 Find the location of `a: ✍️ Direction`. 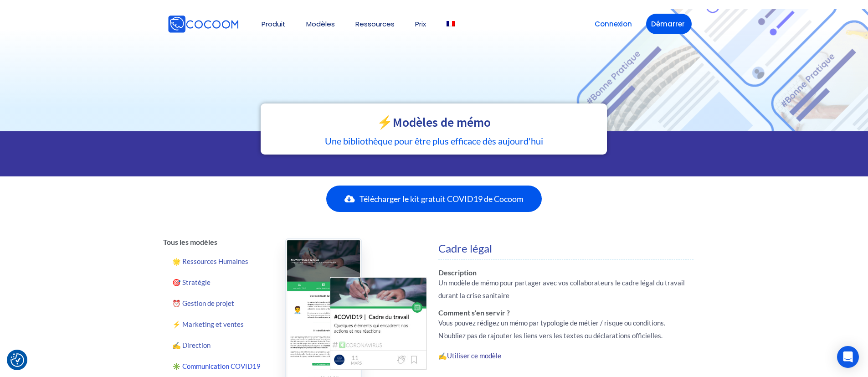

a: ✍️ Direction is located at coordinates (217, 345).